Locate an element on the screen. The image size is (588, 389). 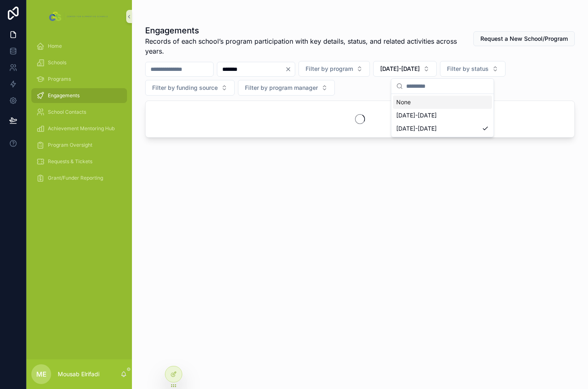
a: Programs is located at coordinates (79, 79).